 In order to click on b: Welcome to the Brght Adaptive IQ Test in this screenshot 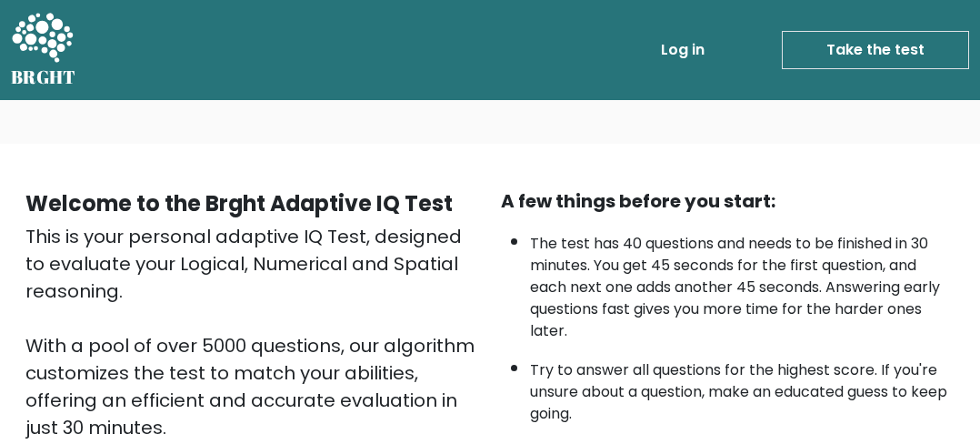, I will do `click(239, 203)`.